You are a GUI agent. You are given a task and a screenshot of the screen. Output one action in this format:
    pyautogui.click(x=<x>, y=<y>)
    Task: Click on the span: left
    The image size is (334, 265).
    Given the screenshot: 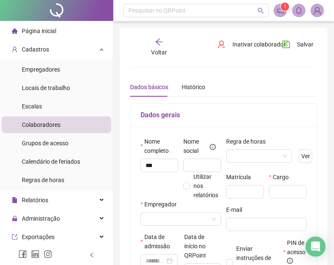 What is the action you would take?
    pyautogui.click(x=92, y=255)
    